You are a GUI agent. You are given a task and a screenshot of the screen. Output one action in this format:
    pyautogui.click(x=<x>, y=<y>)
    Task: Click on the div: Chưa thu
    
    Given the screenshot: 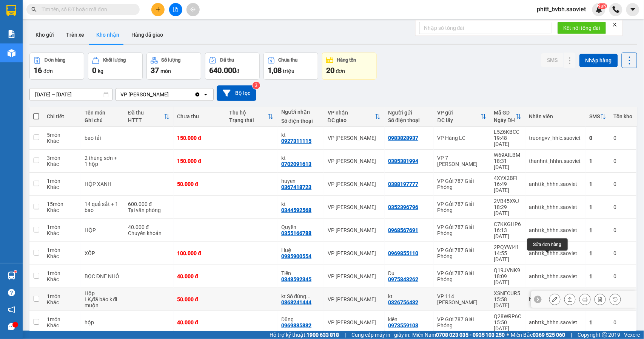 What is the action you would take?
    pyautogui.click(x=200, y=116)
    